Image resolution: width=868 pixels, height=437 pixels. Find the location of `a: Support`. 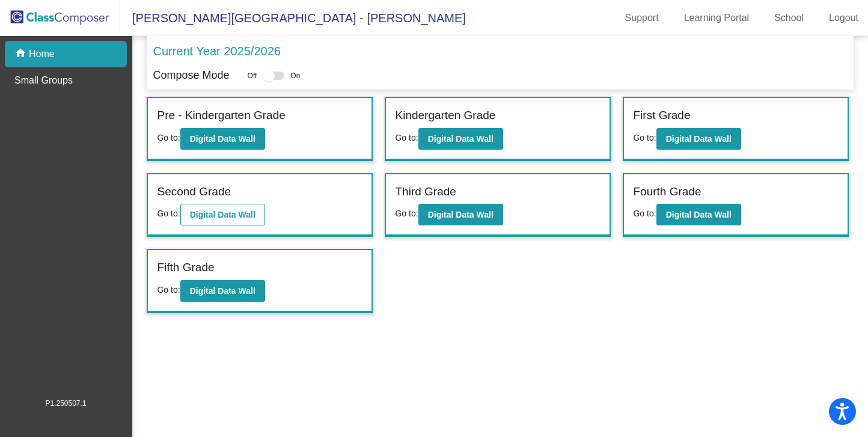

a: Support is located at coordinates (642, 18).